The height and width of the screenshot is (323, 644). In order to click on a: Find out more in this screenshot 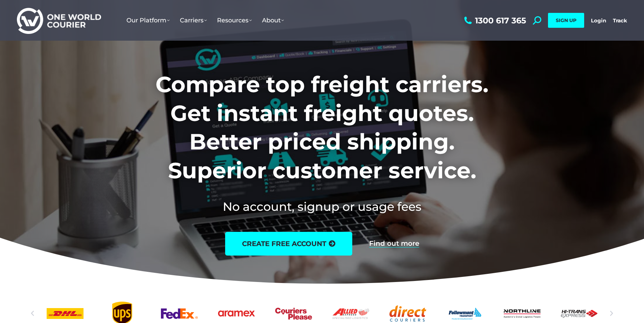, I will do `click(394, 244)`.